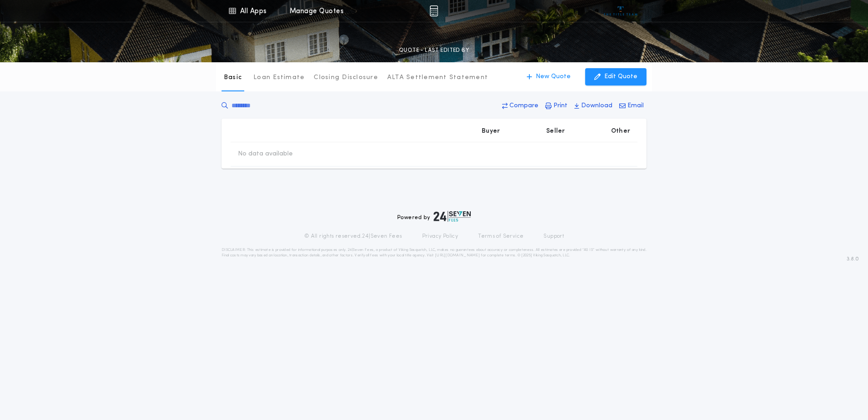 The height and width of the screenshot is (420, 868). What do you see at coordinates (636, 106) in the screenshot?
I see `p: Email` at bounding box center [636, 106].